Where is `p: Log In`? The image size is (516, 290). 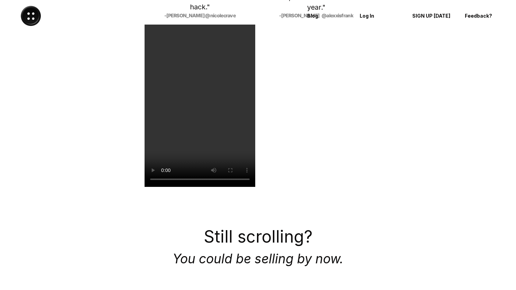 p: Log In is located at coordinates (380, 16).